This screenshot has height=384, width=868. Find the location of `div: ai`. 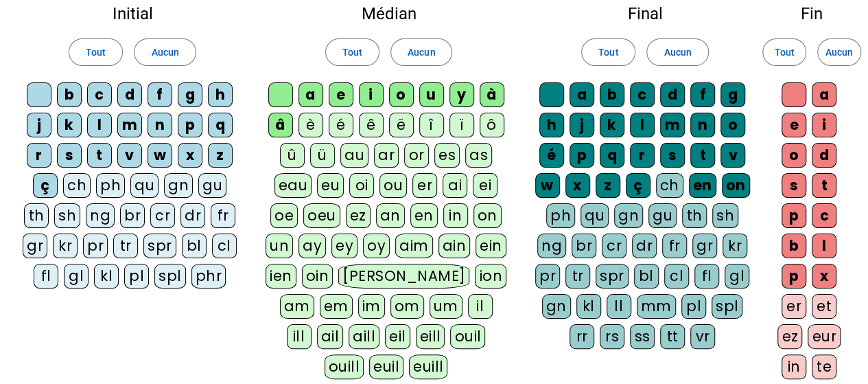

div: ai is located at coordinates (455, 185).